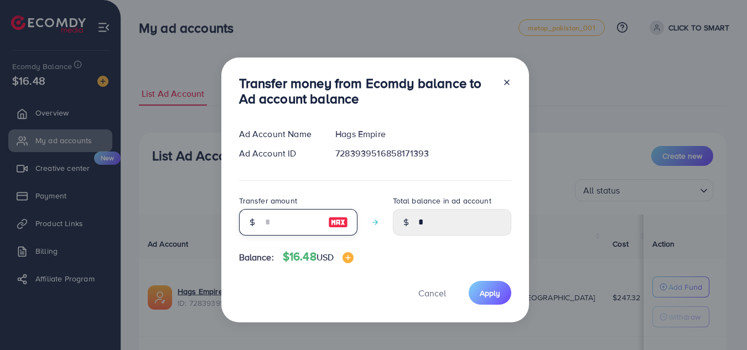  Describe the element at coordinates (325, 257) in the screenshot. I see `span: USD` at that location.